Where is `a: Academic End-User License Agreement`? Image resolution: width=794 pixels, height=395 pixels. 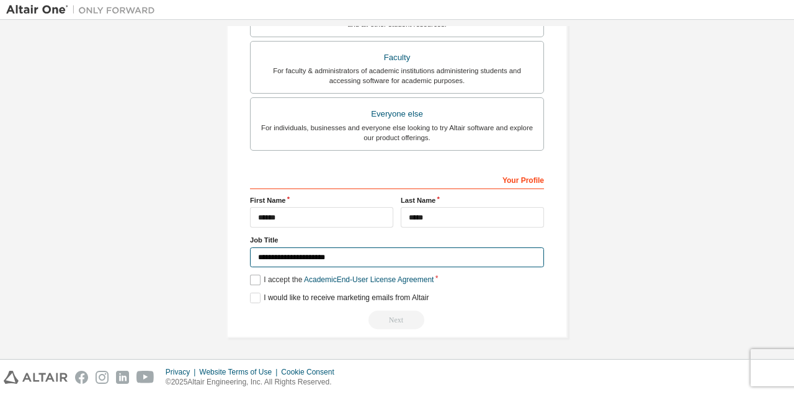
a: Academic End-User License Agreement is located at coordinates (369, 280).